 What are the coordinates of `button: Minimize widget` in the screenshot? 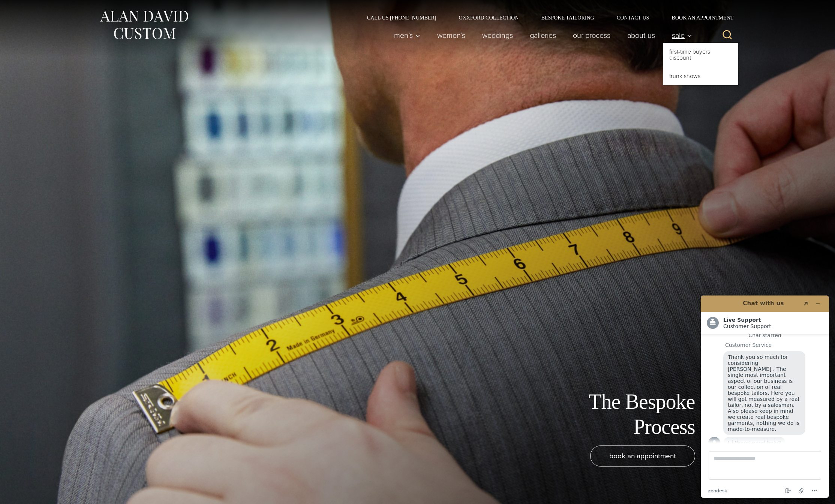 It's located at (123, 14).